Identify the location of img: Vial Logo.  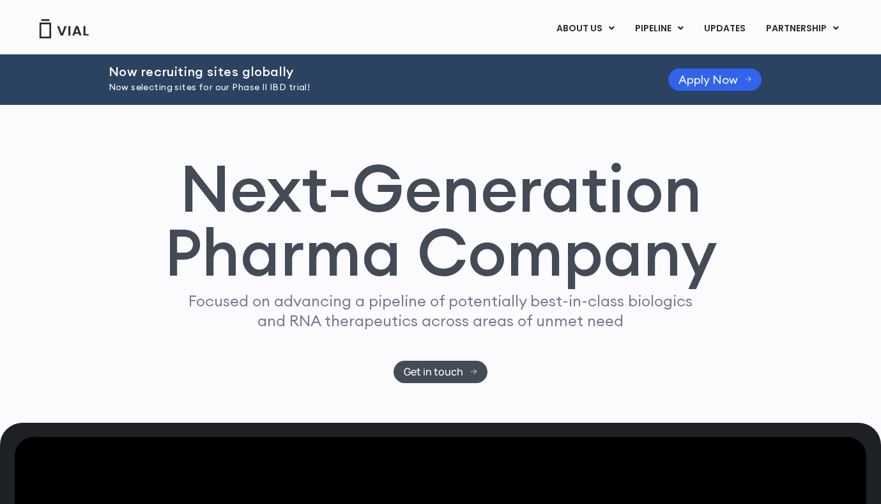
(64, 29).